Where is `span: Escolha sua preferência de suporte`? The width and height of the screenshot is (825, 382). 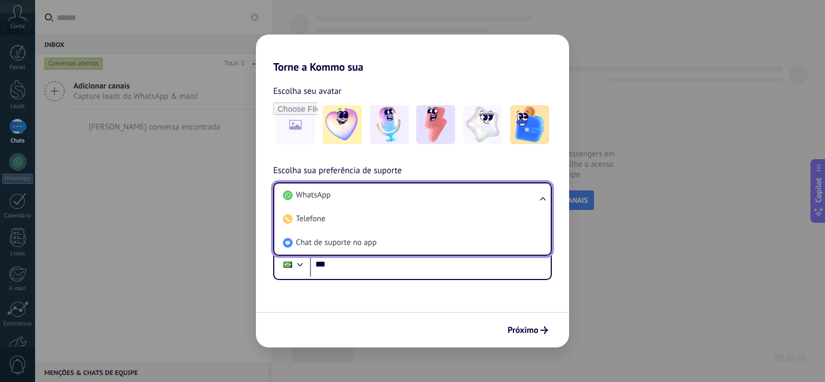
span: Escolha sua preferência de suporte is located at coordinates (338, 171).